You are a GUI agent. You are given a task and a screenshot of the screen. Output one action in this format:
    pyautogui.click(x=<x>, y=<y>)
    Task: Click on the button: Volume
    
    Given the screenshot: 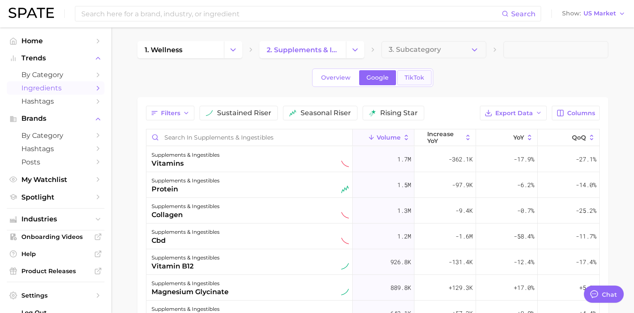 What is the action you would take?
    pyautogui.click(x=384, y=137)
    